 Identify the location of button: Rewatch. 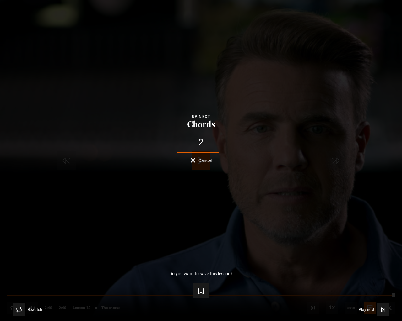
(27, 310).